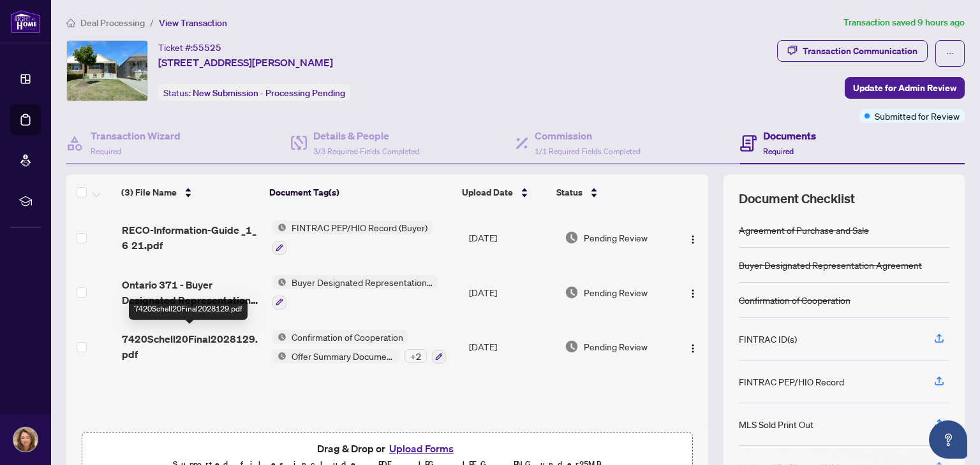  Describe the element at coordinates (189, 47) in the screenshot. I see `div: Ticket #:` at that location.